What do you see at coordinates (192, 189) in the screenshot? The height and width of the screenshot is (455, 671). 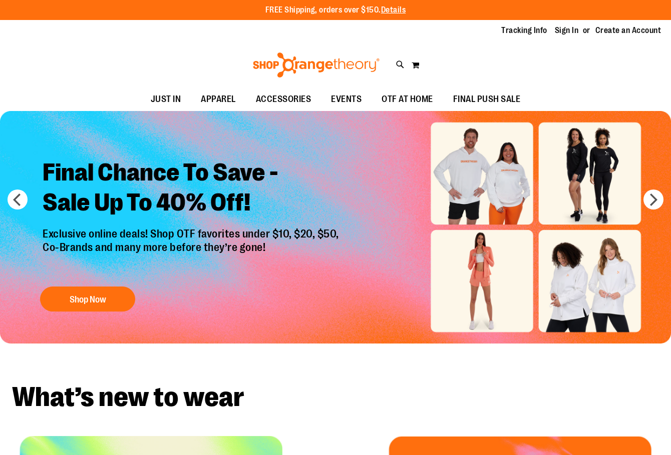 I see `h2: Final Chance To Save - Sale Up To 40% Off!` at bounding box center [192, 189].